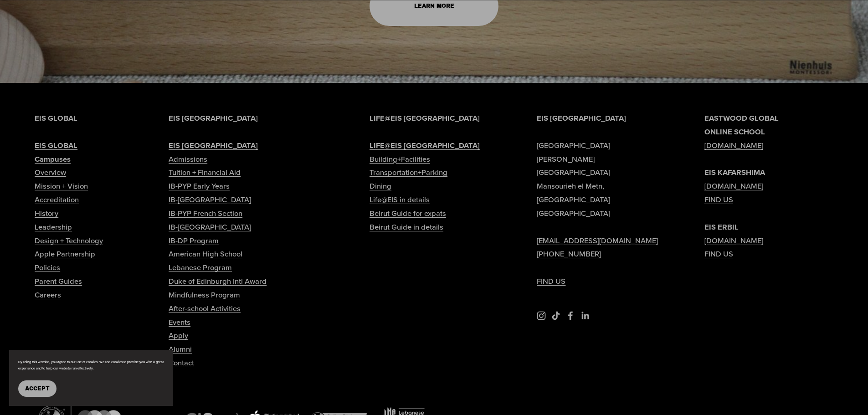 This screenshot has height=415, width=868. I want to click on a: Policies, so click(48, 268).